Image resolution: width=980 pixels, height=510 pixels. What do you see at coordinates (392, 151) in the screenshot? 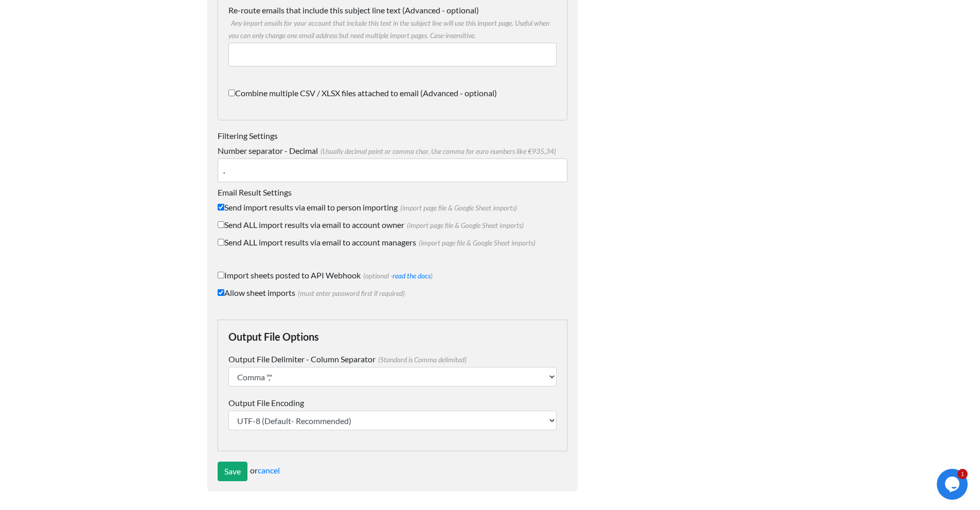
I see `label: Number separator - Decimal` at bounding box center [392, 151].